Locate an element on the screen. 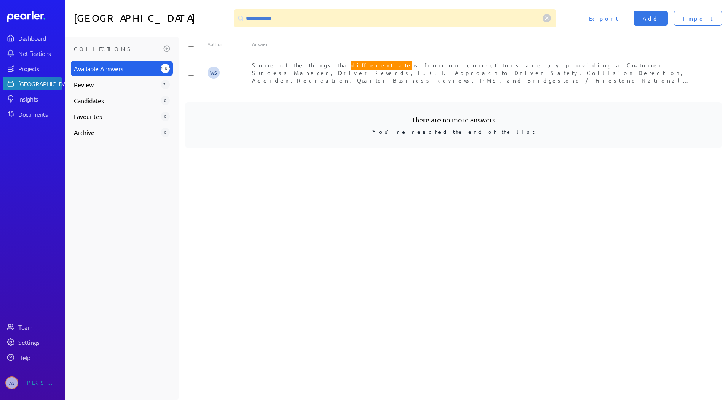 The image size is (728, 400). div: Settings is located at coordinates (40, 343).